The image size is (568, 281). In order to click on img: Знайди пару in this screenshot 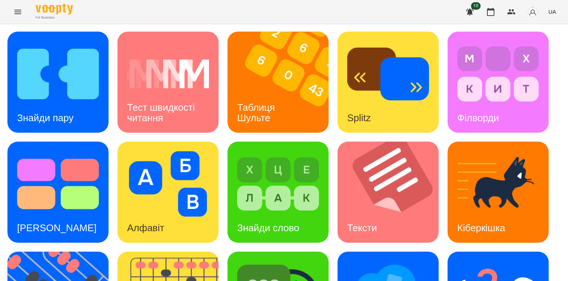, I will do `click(58, 74)`.